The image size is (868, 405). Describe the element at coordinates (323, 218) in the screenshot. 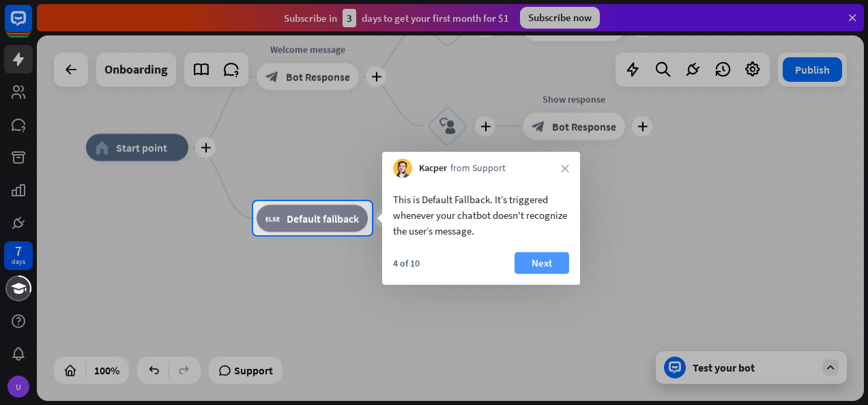

I see `span: Default fallback` at that location.